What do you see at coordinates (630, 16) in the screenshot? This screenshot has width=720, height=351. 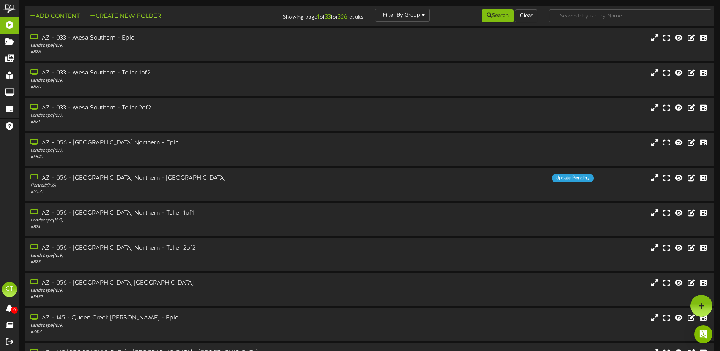 I see `input: -- Search Playlists by Name --` at bounding box center [630, 16].